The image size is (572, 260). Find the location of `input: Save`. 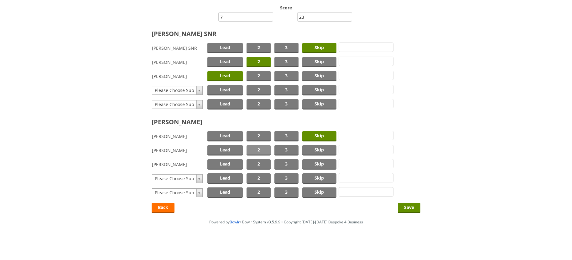

input: Save is located at coordinates (409, 208).